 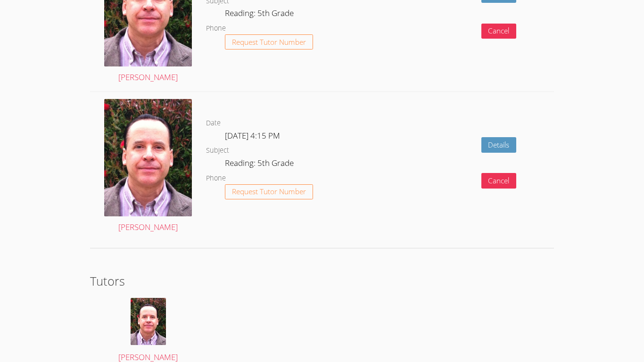 What do you see at coordinates (218, 150) in the screenshot?
I see `dt: Subject` at bounding box center [218, 150].